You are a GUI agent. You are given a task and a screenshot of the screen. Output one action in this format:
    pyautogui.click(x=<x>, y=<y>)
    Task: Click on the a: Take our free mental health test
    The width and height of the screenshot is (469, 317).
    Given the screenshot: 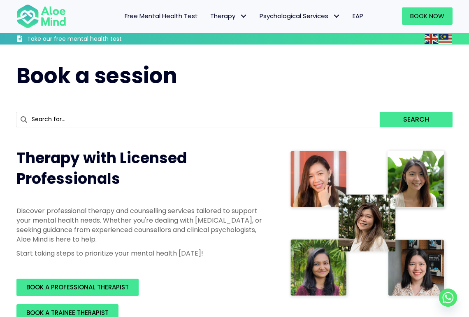 What is the action you would take?
    pyautogui.click(x=84, y=40)
    